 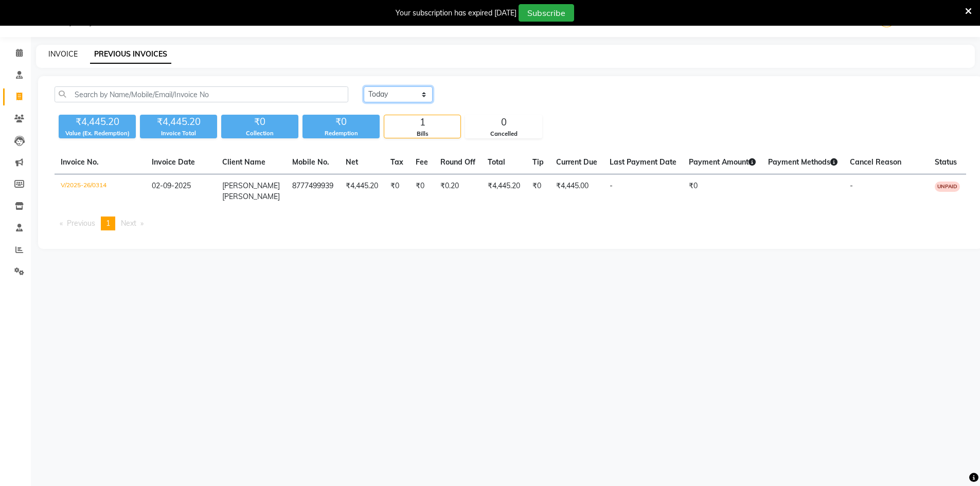 I want to click on span: Previous, so click(x=80, y=223).